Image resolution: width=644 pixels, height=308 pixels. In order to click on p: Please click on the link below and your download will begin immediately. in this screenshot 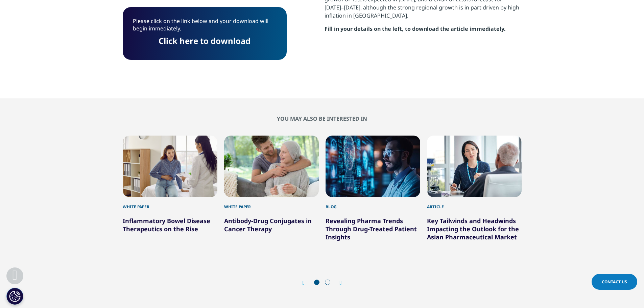, I will do `click(204, 27)`.